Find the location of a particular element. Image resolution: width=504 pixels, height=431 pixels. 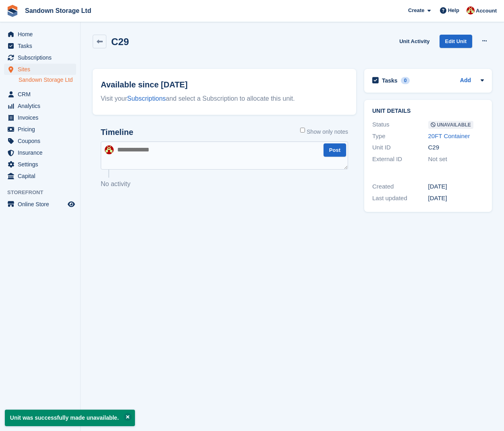

span: CRM is located at coordinates (42, 94).